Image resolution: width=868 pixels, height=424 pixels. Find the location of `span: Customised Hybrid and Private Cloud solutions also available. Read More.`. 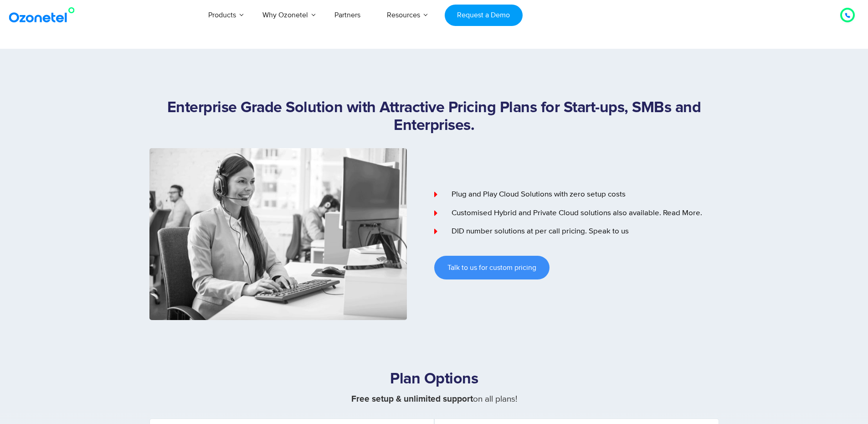

span: Customised Hybrid and Private Cloud solutions also available. Read More. is located at coordinates (576, 213).